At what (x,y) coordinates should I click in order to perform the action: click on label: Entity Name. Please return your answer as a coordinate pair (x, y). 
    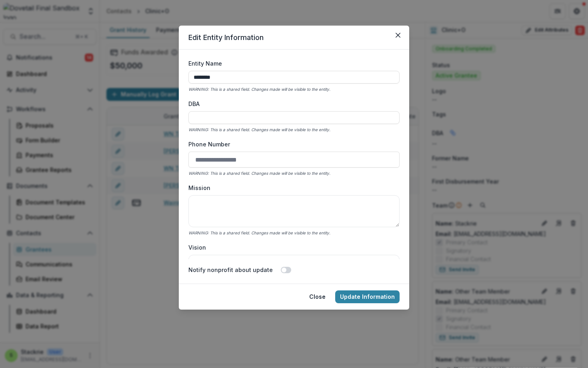
    Looking at the image, I should click on (291, 63).